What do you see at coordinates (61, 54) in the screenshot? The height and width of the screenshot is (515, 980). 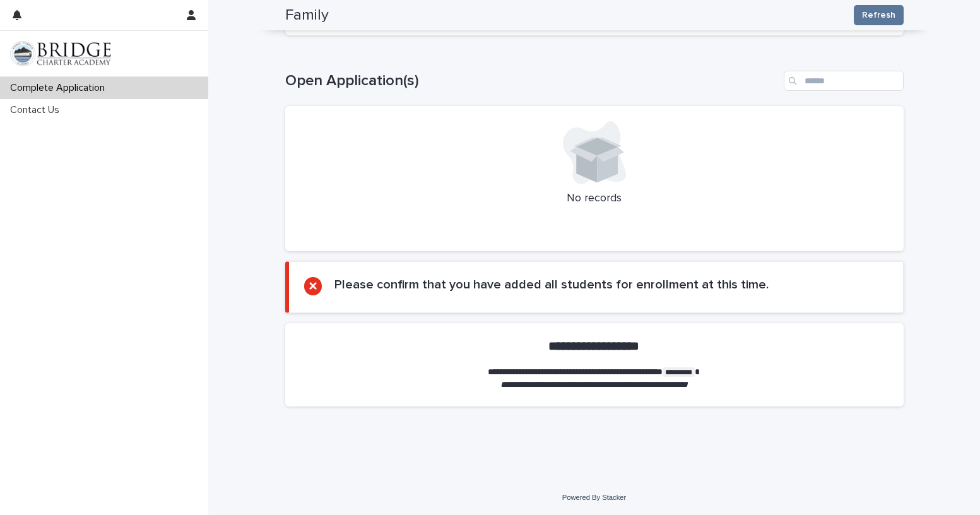 I see `img: V1C1m3IdTEidaUdm9Hs0` at bounding box center [61, 54].